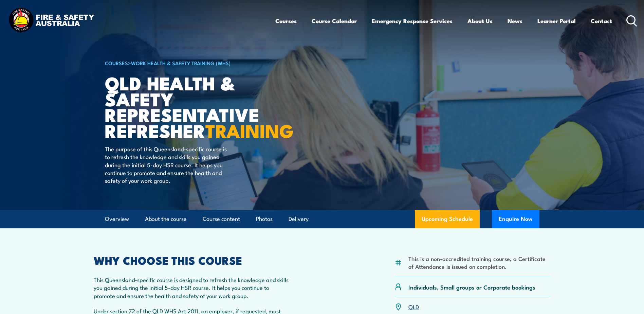 The height and width of the screenshot is (314, 644). Describe the element at coordinates (117, 219) in the screenshot. I see `a: Overview` at that location.